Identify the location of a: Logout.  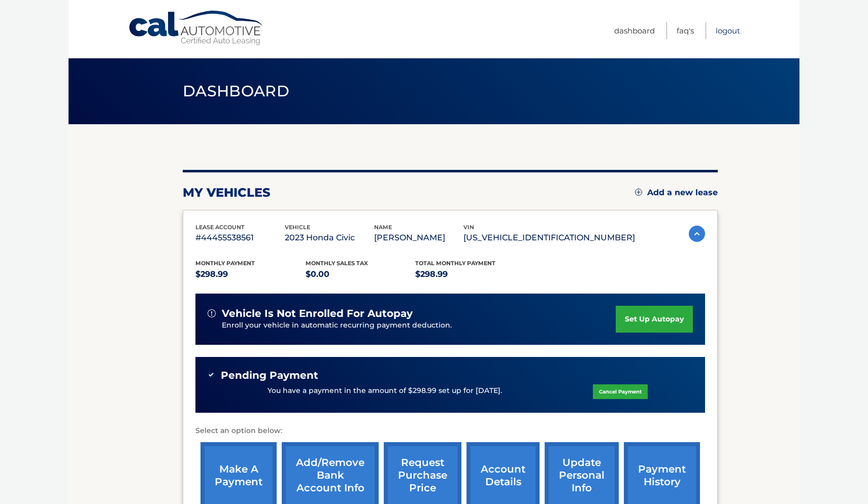
(727, 30).